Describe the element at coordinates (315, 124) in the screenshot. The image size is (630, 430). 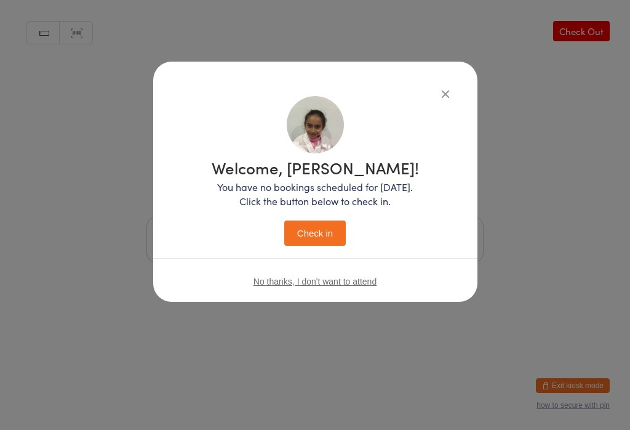
I see `img: image1625644171.png` at that location.